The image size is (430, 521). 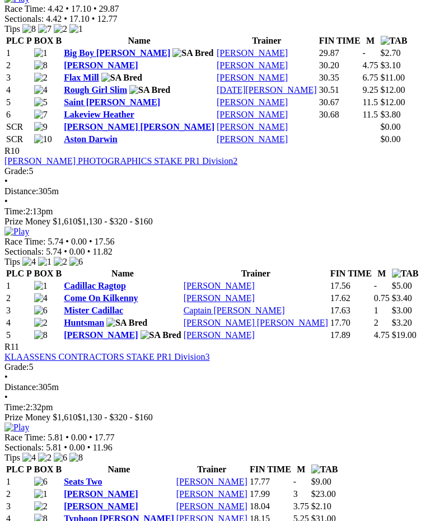 I want to click on td: 17.56, so click(x=351, y=286).